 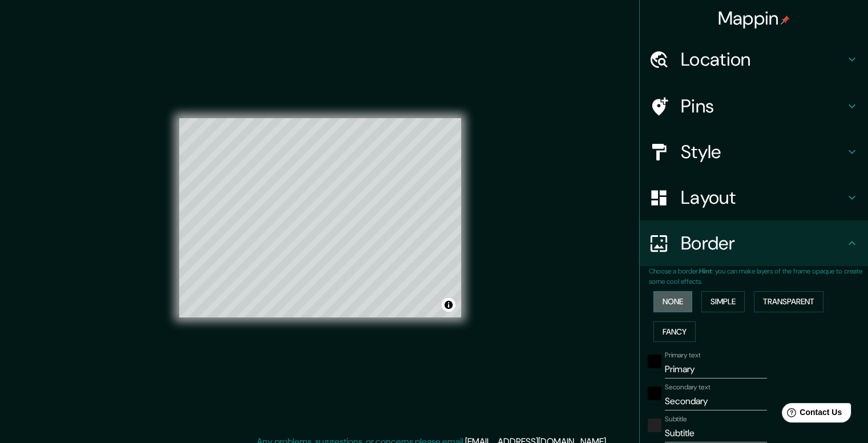 I want to click on img: pin-icon.png, so click(x=785, y=20).